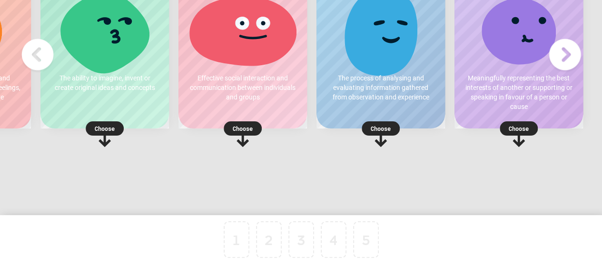 The height and width of the screenshot is (266, 602). I want to click on p: Effective social interaction and communication between individuals and groups, so click(243, 88).